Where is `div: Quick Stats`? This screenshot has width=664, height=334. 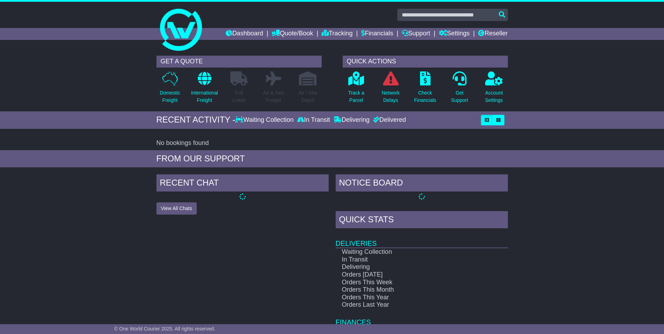
div: Quick Stats is located at coordinates (422, 220).